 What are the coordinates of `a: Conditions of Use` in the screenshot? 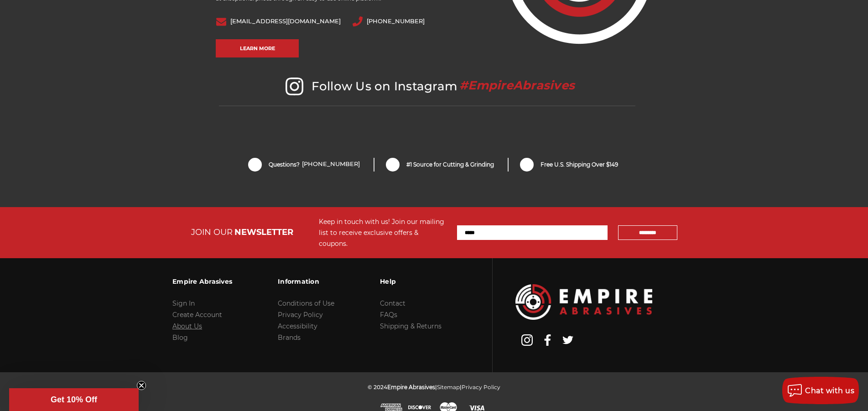 It's located at (306, 303).